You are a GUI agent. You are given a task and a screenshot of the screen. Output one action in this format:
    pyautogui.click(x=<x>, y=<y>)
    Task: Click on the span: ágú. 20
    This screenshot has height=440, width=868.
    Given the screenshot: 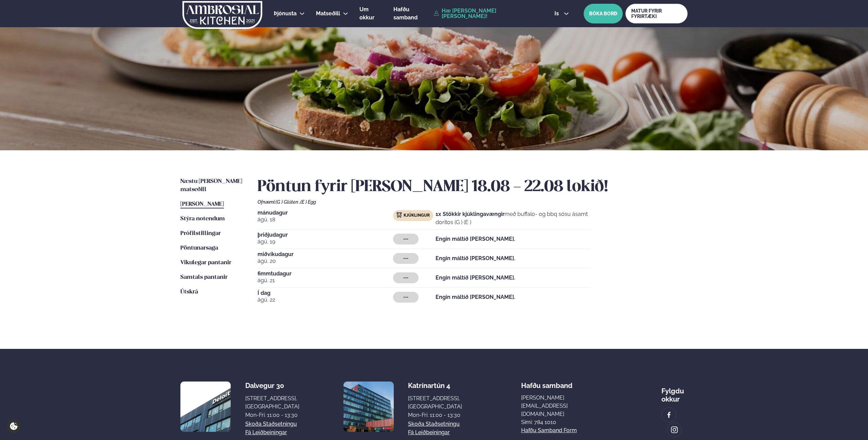 What is the action you would take?
    pyautogui.click(x=325, y=262)
    